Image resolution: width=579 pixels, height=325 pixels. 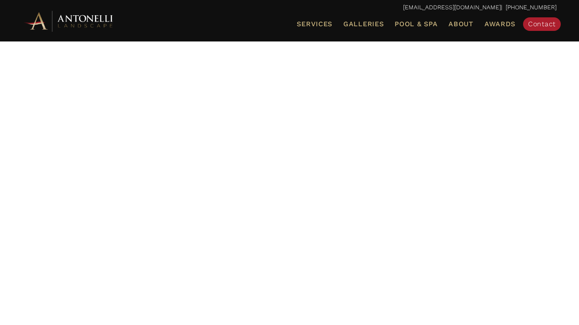 I want to click on a: Services, so click(x=314, y=24).